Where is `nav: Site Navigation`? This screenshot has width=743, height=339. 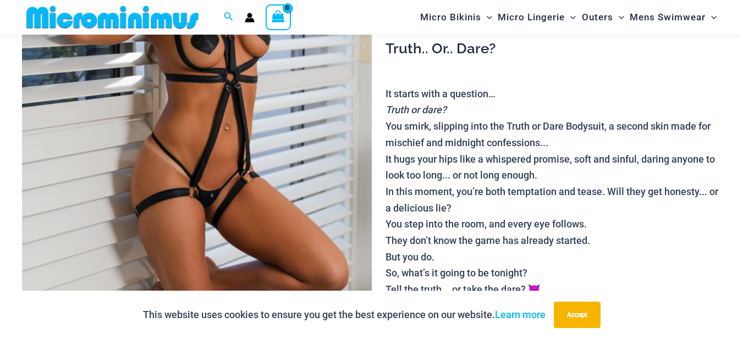
nav: Site Navigation is located at coordinates (568, 17).